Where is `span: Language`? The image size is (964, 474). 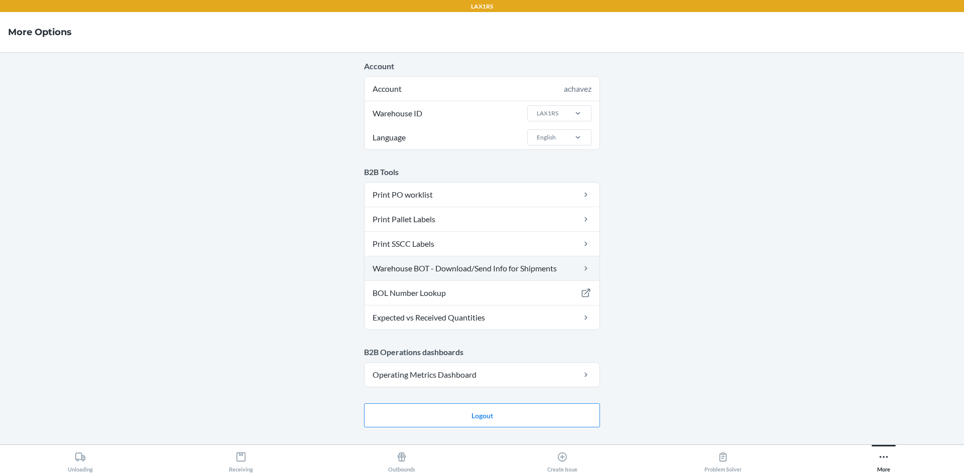 span: Language is located at coordinates (389, 138).